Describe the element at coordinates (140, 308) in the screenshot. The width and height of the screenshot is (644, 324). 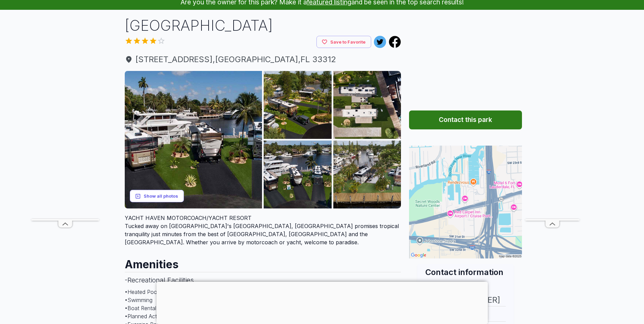
I see `span: • Boat Rental` at that location.